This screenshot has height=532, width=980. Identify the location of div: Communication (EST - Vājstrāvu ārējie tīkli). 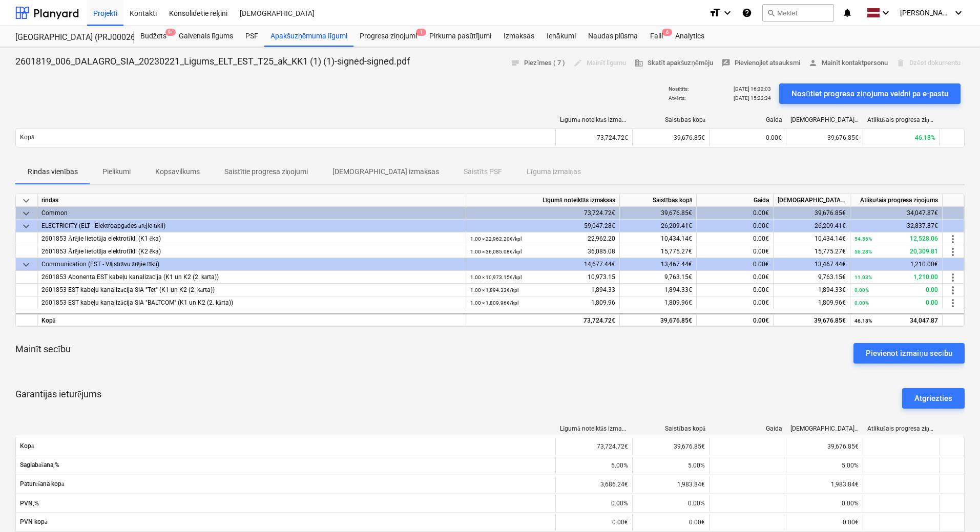
(252, 264).